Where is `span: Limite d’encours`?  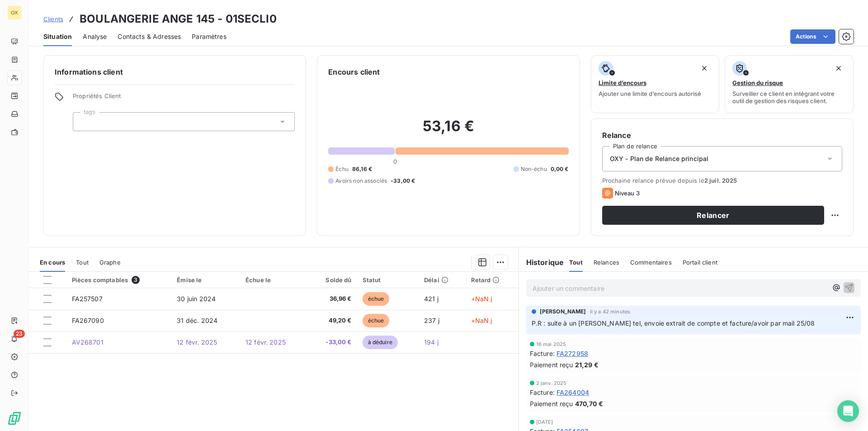 span: Limite d’encours is located at coordinates (623, 83).